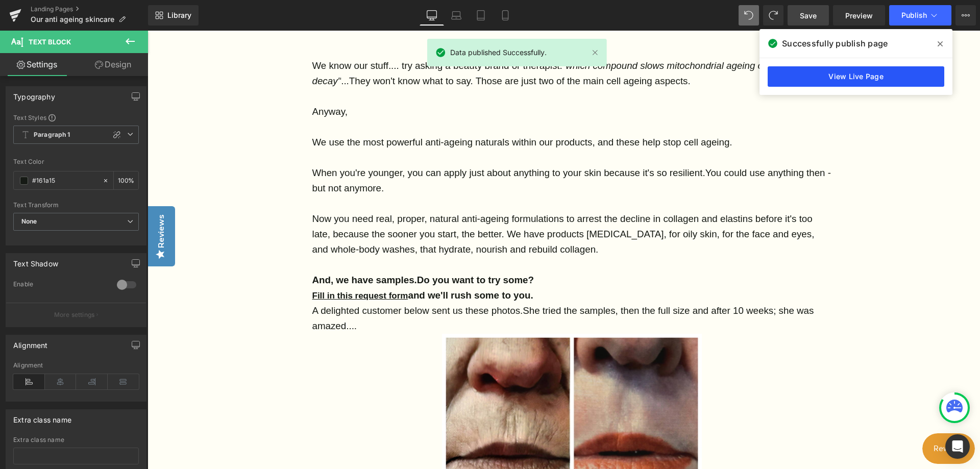  I want to click on p: We use the most powerful anti-ageing naturals within our products, and these help stop cell ageing., so click(425, 111).